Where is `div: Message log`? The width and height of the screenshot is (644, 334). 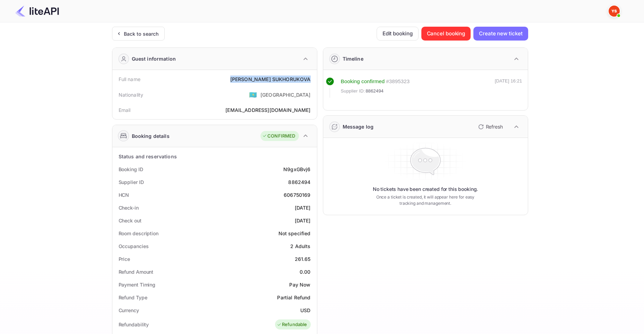
div: Message log is located at coordinates (359, 126).